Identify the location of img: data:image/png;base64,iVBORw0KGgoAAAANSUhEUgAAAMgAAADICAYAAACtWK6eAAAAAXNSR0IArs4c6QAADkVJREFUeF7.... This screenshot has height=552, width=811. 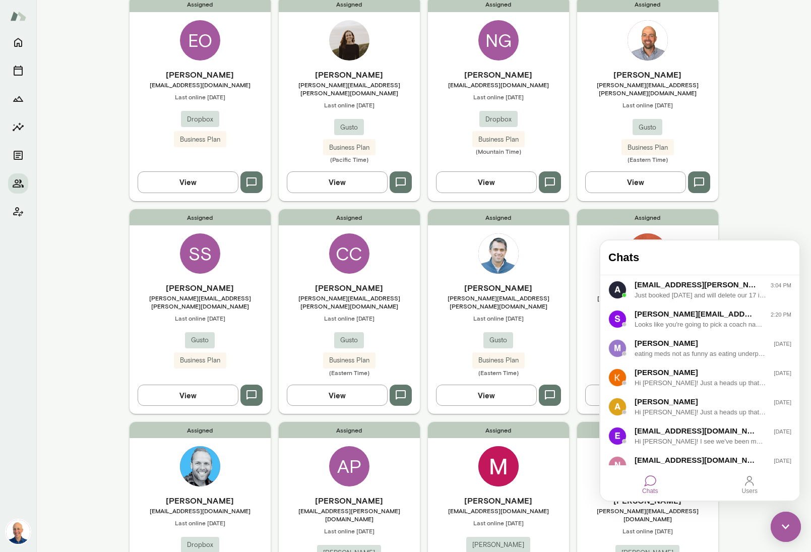
(17, 108).